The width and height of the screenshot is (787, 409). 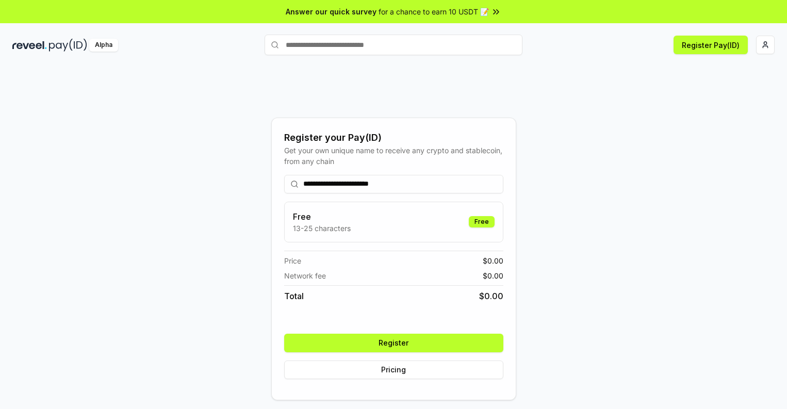 I want to click on span: Answer our quick survey, so click(x=331, y=11).